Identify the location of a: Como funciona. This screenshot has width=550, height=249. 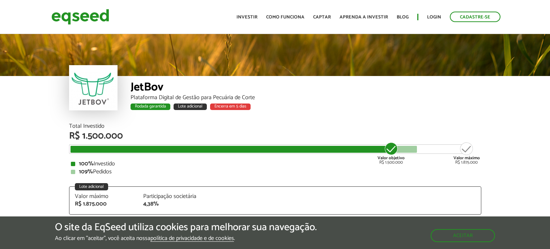
(285, 17).